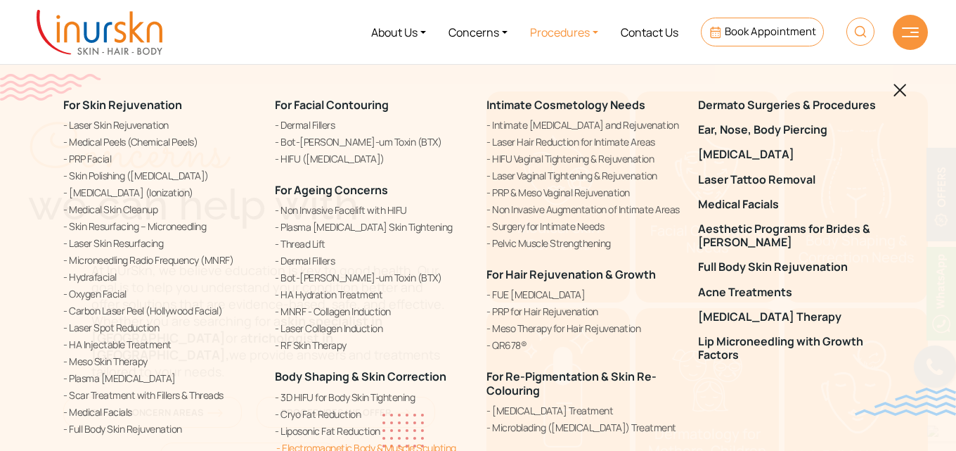 The width and height of the screenshot is (956, 451). Describe the element at coordinates (372, 243) in the screenshot. I see `a: Thread Lift` at that location.